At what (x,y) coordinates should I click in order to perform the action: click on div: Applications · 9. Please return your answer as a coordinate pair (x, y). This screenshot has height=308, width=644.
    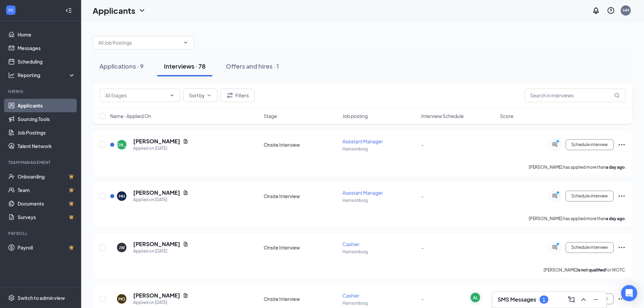
    Looking at the image, I should click on (121, 66).